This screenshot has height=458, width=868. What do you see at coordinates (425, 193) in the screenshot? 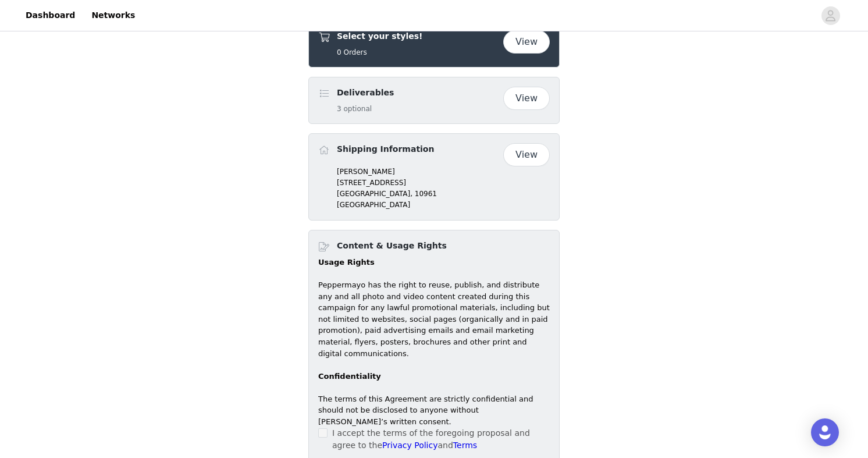
I see `span: 10961` at bounding box center [425, 193].